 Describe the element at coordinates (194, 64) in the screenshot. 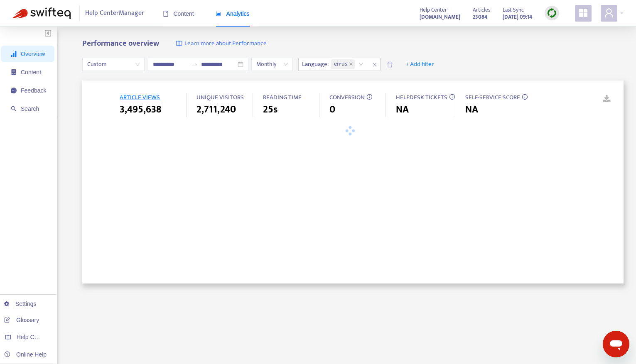

I see `span: swap-right` at that location.